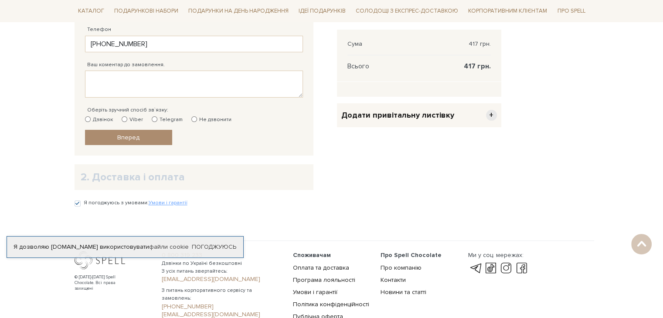  Describe the element at coordinates (359, 66) in the screenshot. I see `span: Всього` at that location.